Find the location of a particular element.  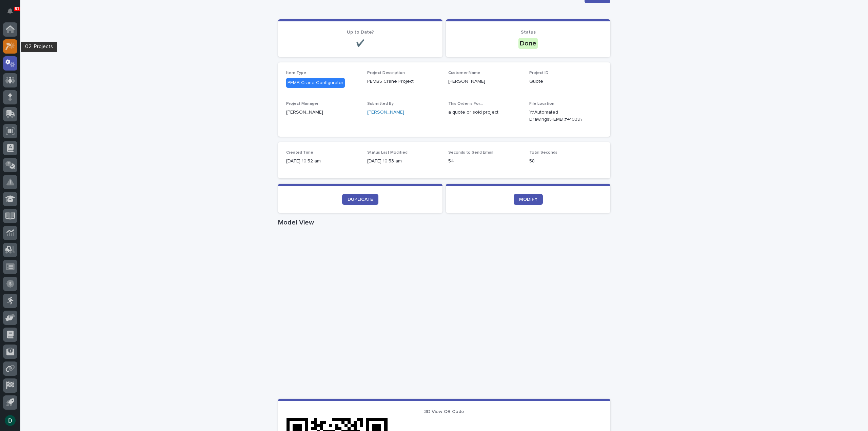

span: Submitted By is located at coordinates (381, 104).